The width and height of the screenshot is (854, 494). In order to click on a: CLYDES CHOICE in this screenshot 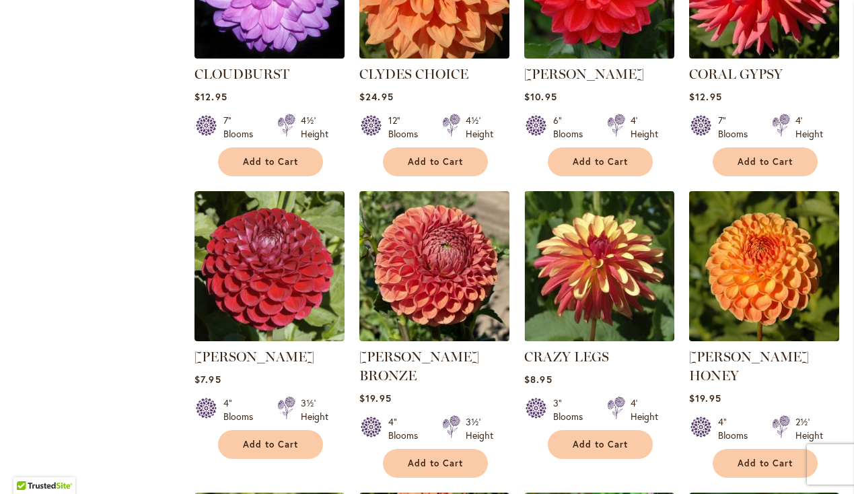, I will do `click(414, 74)`.